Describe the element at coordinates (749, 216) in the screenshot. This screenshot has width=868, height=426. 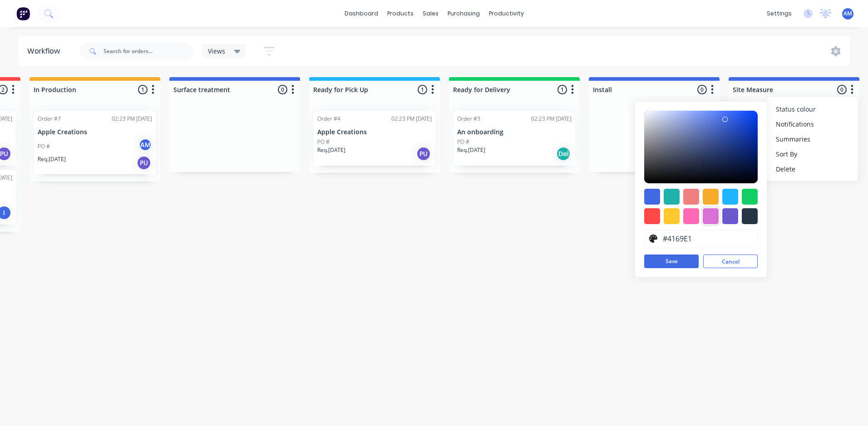
I see `div: #273444` at that location.